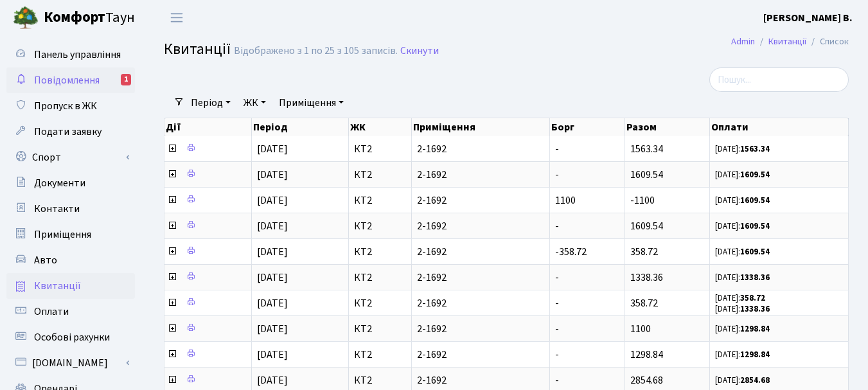 The image size is (868, 390). I want to click on a: Документи, so click(71, 183).